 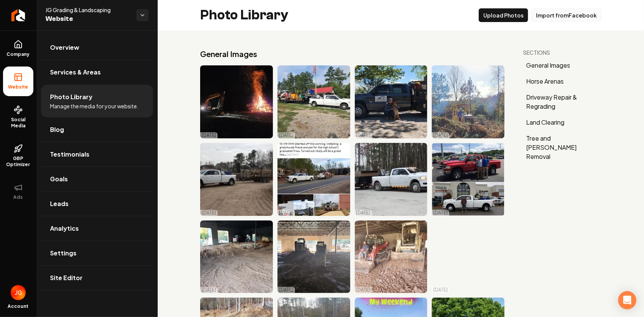 What do you see at coordinates (18, 122) in the screenshot?
I see `span: Social Media` at bounding box center [18, 122].